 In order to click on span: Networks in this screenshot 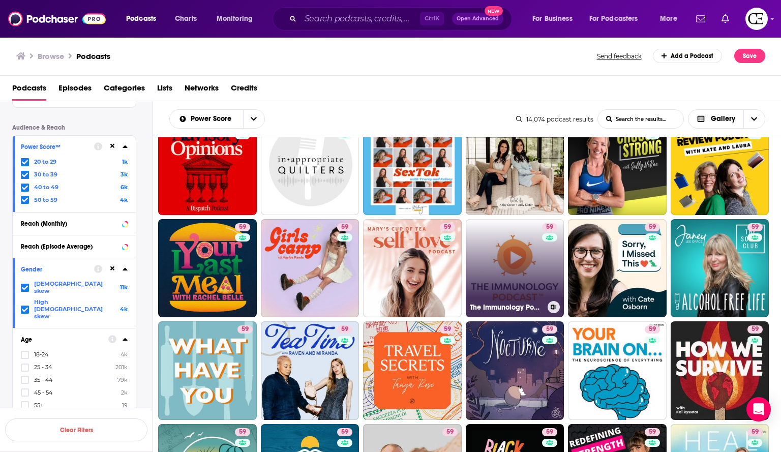, I will do `click(201, 90)`.